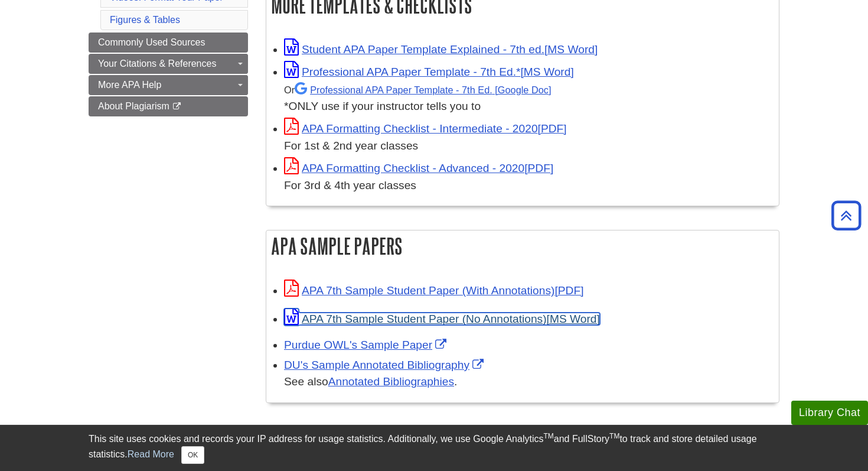 This screenshot has height=471, width=868. Describe the element at coordinates (168, 64) in the screenshot. I see `a: Your Citations & References` at that location.